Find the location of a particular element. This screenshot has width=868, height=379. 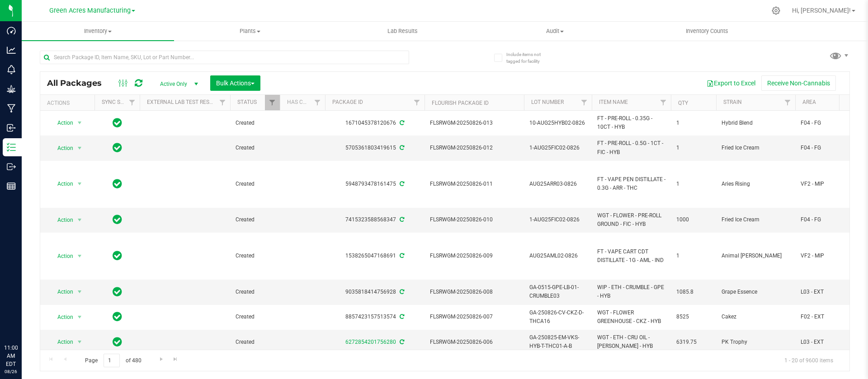

a: Inventory Counts is located at coordinates (708, 32).